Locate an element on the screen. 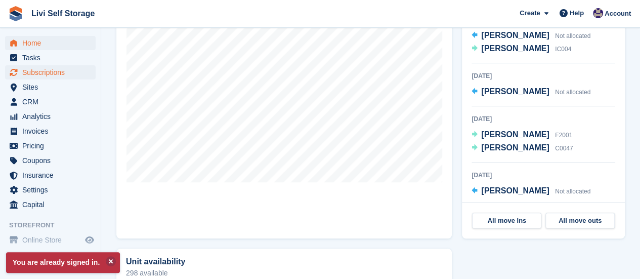 This screenshot has width=640, height=279. span: IC004 is located at coordinates (563, 49).